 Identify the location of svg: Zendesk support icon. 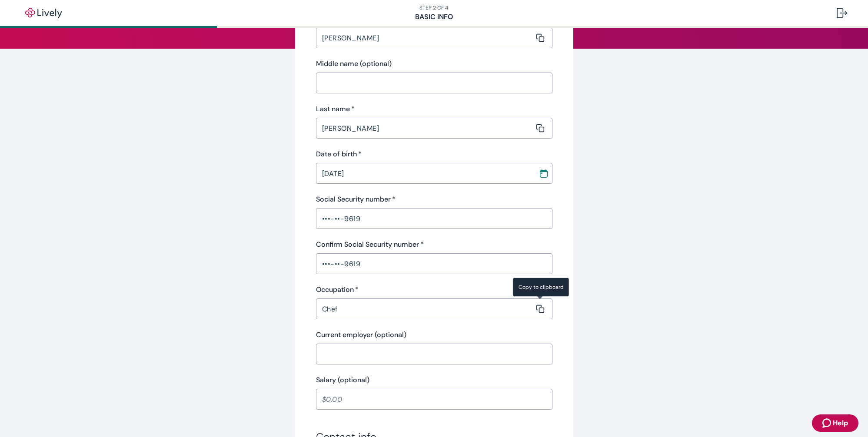
(827, 423).